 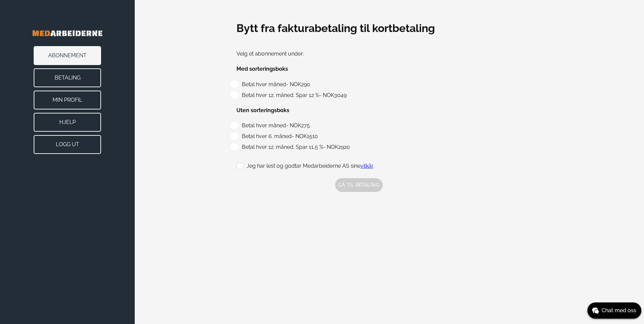 What do you see at coordinates (389, 29) in the screenshot?
I see `h1: Bytt fra fakturabetaling til kortbetaling` at bounding box center [389, 29].